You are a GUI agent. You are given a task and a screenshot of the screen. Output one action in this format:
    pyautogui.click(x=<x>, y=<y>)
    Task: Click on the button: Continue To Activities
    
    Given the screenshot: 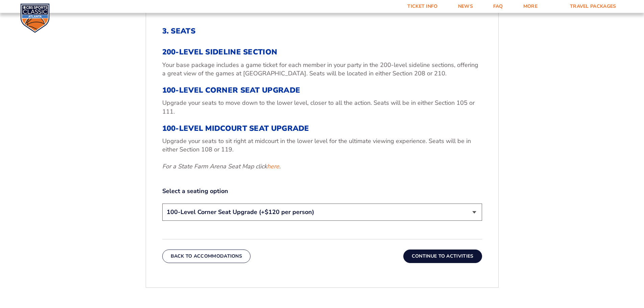 What is the action you would take?
    pyautogui.click(x=442, y=256)
    